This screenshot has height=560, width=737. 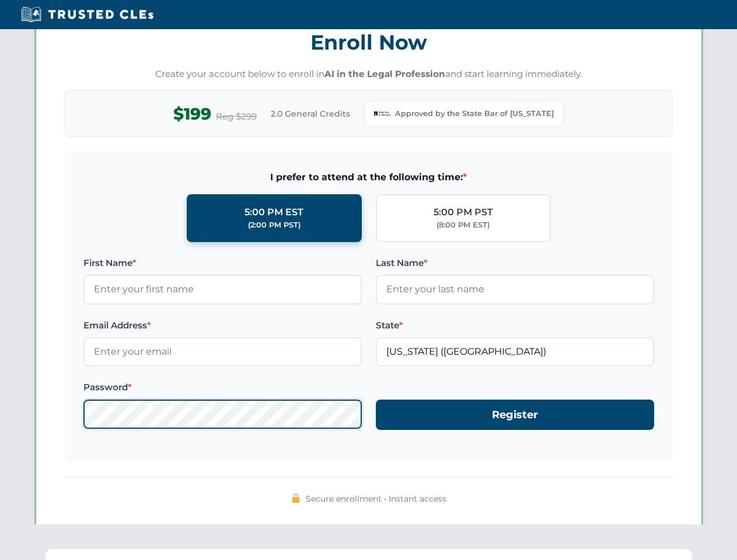 What do you see at coordinates (368, 74) in the screenshot?
I see `p: Create your account below to enroll in and start learning immediately.` at bounding box center [368, 74].